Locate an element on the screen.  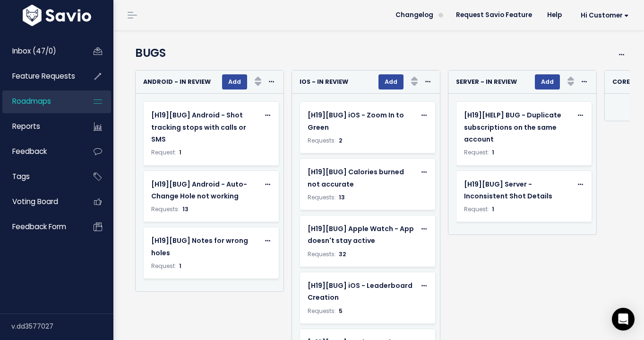
a: Roadmaps is located at coordinates (40, 101).